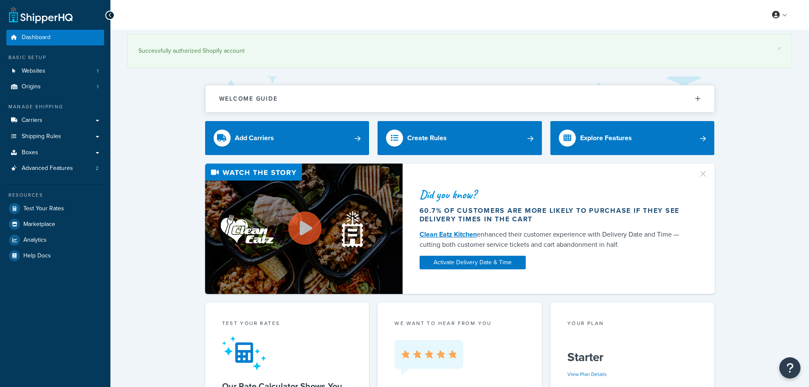  What do you see at coordinates (554, 194) in the screenshot?
I see `div: Did you know?` at bounding box center [554, 194].